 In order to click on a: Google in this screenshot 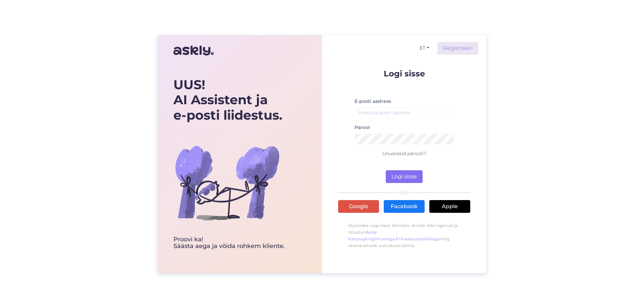, I will do `click(359, 207)`.